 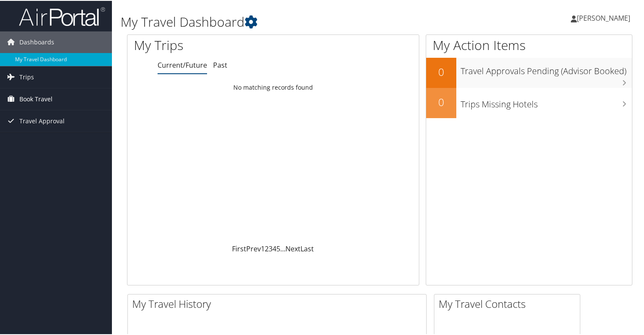 What do you see at coordinates (279, 303) in the screenshot?
I see `h2: My Travel History` at bounding box center [279, 303].